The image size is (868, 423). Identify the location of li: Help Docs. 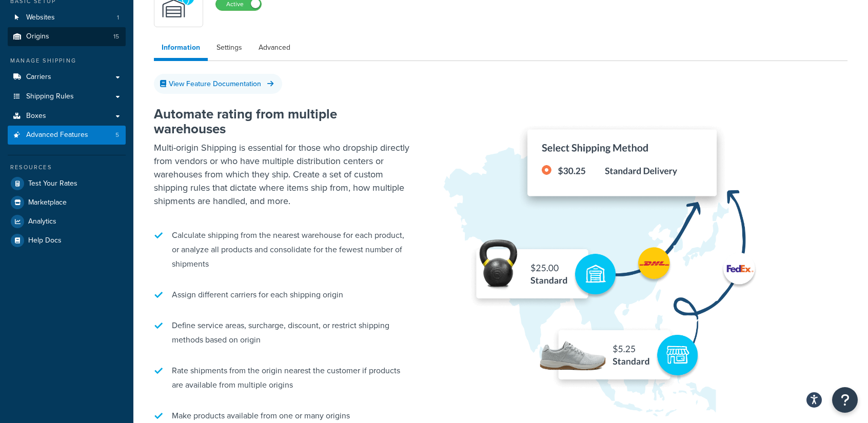
(67, 241).